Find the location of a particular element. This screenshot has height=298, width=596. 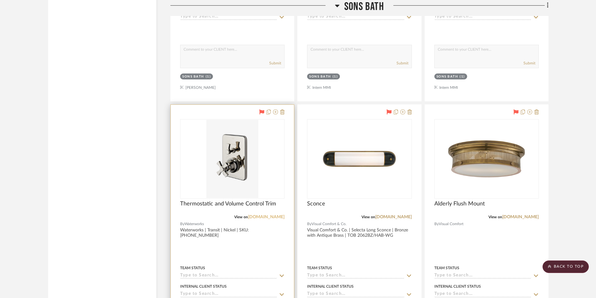

span: Visual Comfort is located at coordinates (451, 224).